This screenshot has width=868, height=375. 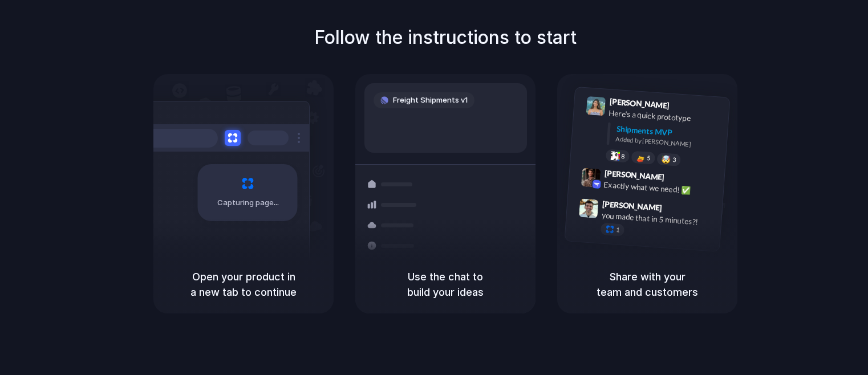 I want to click on span: 3, so click(x=674, y=159).